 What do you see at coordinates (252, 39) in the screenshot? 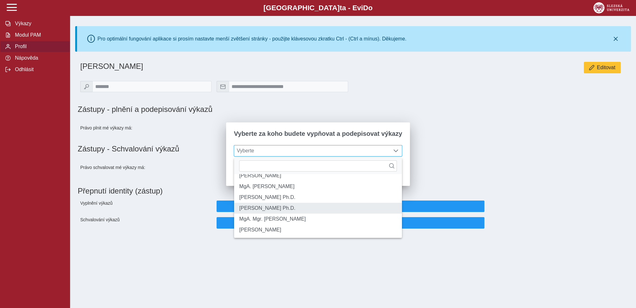
I see `div: Pro optimální fungování aplikace si prosím nastavte menší zvětšení stránky - použijte klávesovou ...` at bounding box center [252, 39].